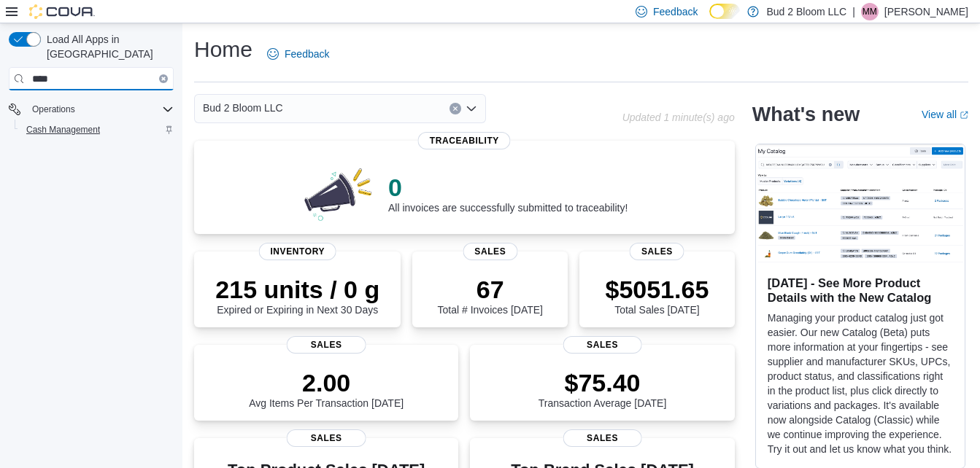 Image resolution: width=980 pixels, height=468 pixels. Describe the element at coordinates (91, 136) in the screenshot. I see `nav: Complex example` at that location.